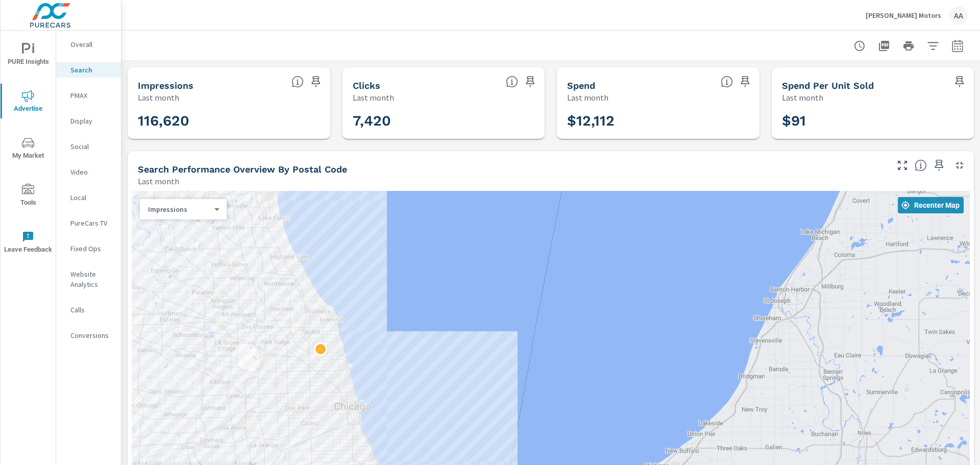  I want to click on button: Recenter Map, so click(930, 206).